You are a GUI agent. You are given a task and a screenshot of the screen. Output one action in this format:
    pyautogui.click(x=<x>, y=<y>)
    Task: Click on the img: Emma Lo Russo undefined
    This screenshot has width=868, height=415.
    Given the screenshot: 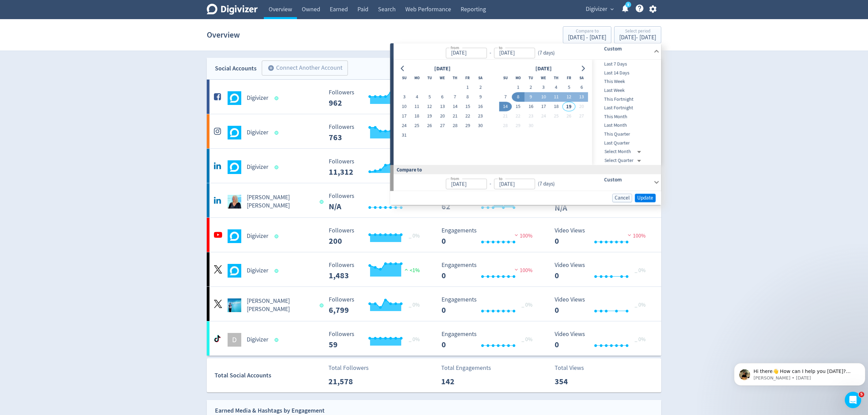 What is the action you would take?
    pyautogui.click(x=234, y=305)
    